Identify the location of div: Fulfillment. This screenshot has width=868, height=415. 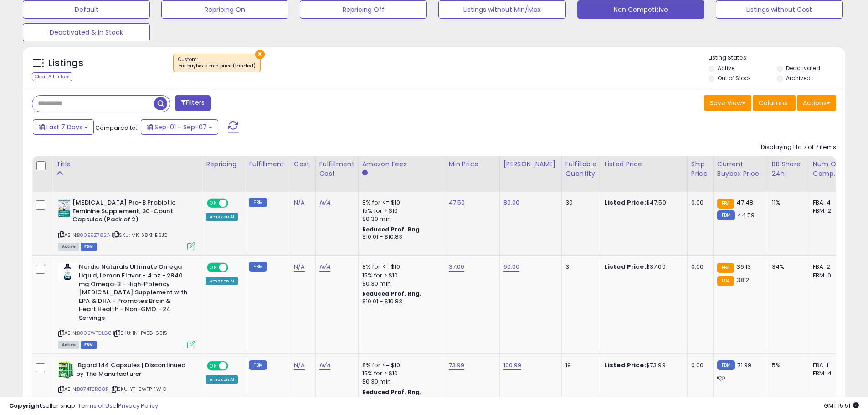
(267, 164).